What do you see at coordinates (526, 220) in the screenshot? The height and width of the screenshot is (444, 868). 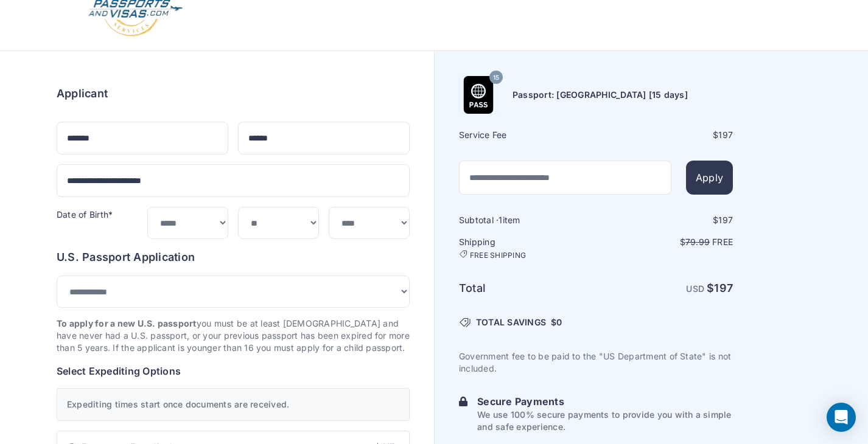 I see `h6: Subtotal · item` at bounding box center [526, 220].